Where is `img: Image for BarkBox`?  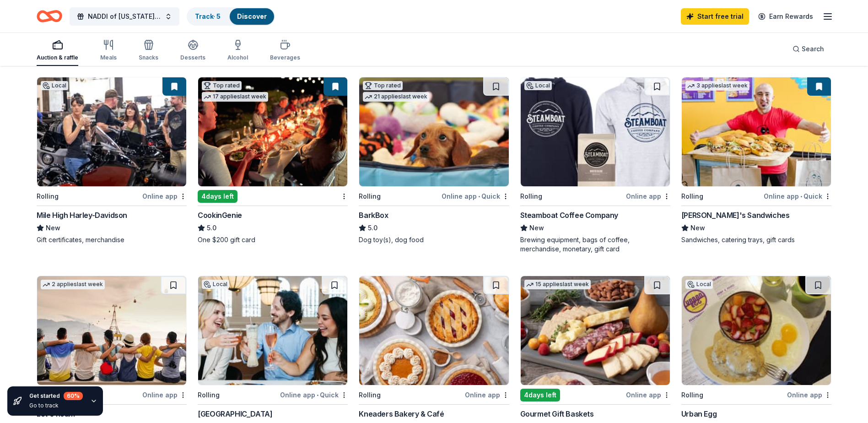 img: Image for BarkBox is located at coordinates (434, 132).